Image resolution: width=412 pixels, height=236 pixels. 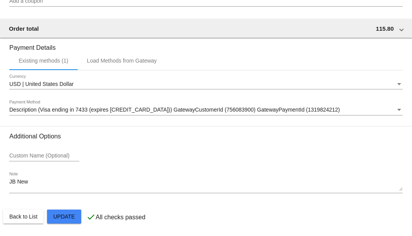 I want to click on h3: Additional Options, so click(x=206, y=136).